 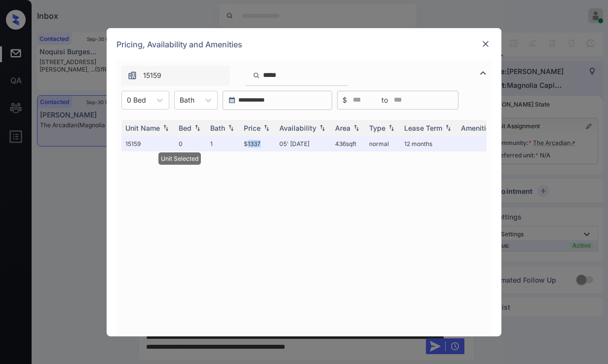 I want to click on img: close, so click(x=486, y=44).